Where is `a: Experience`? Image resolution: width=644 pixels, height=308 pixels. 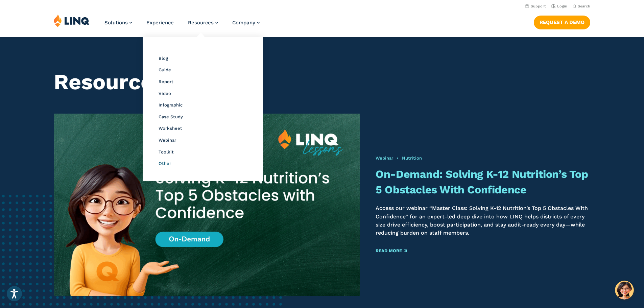 a: Experience is located at coordinates (160, 23).